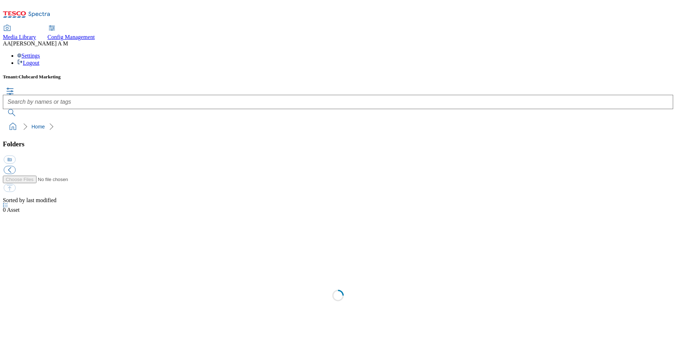  I want to click on span: AA, so click(7, 43).